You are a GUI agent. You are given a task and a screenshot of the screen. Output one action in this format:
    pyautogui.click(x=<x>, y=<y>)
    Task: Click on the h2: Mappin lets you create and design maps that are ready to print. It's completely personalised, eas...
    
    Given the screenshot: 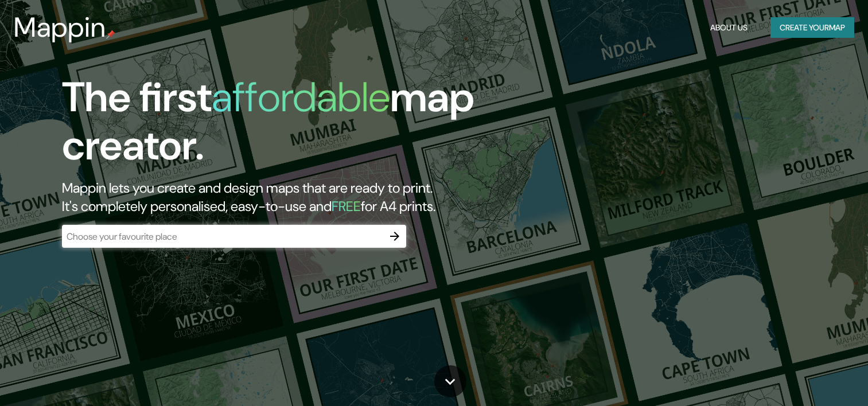 What is the action you would take?
    pyautogui.click(x=279, y=198)
    